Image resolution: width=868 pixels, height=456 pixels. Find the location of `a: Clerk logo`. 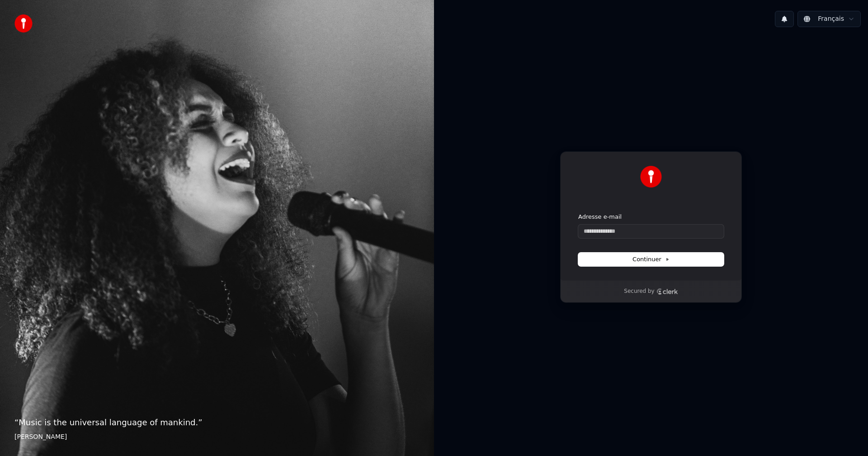

a: Clerk logo is located at coordinates (667, 291).